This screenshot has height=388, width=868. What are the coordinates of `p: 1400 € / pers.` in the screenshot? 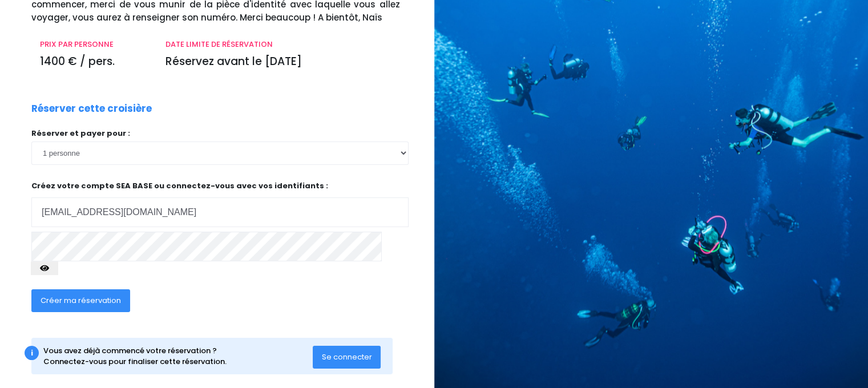 It's located at (94, 62).